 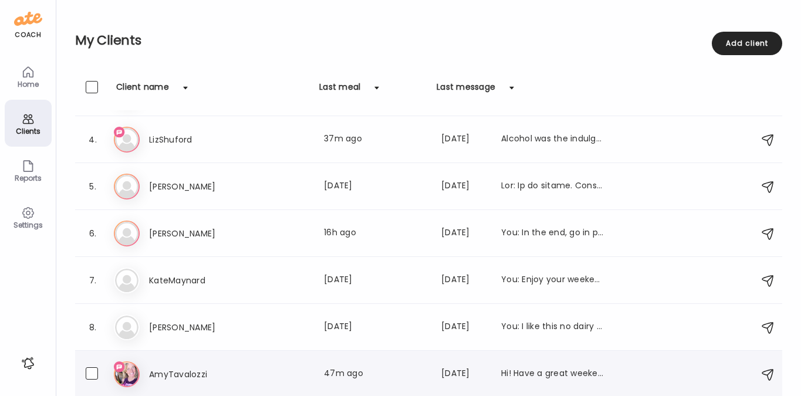 I want to click on div: Clients, so click(x=28, y=131).